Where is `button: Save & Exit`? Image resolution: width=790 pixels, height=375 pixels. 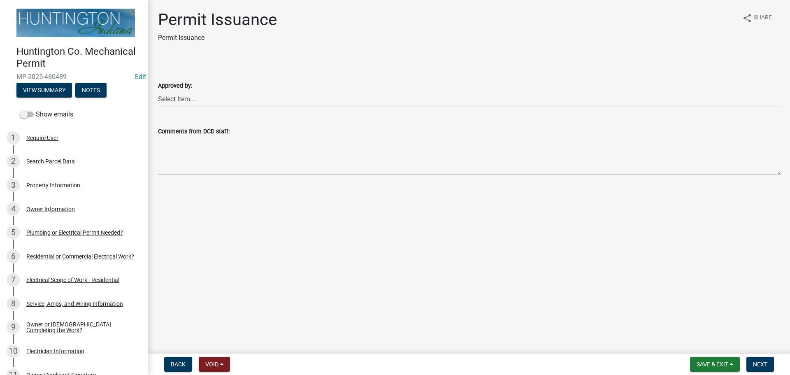 button: Save & Exit is located at coordinates (714, 364).